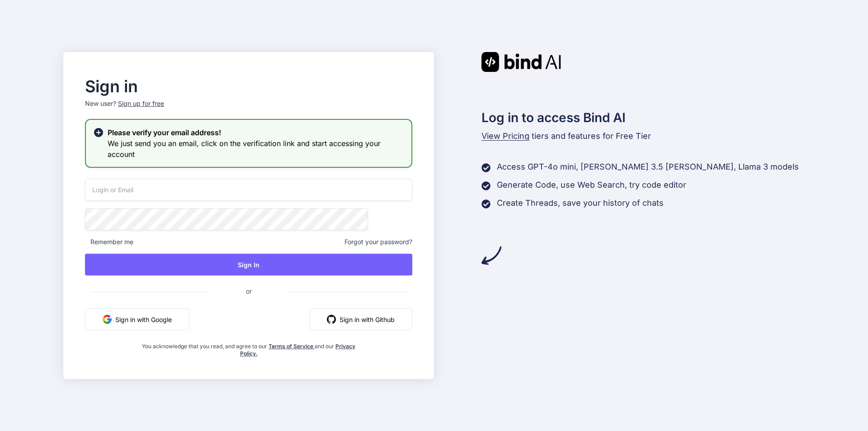 The image size is (868, 431). I want to click on h2: Sign in, so click(249, 87).